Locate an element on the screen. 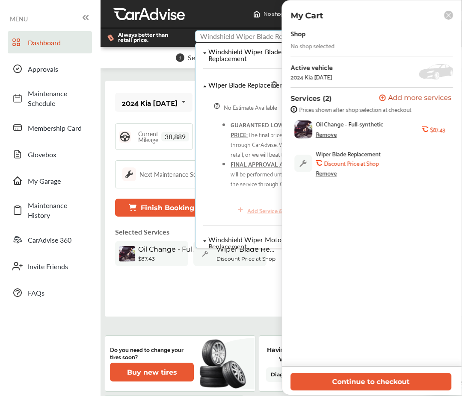 Image resolution: width=462 pixels, height=396 pixels. a: My Garage is located at coordinates (50, 181).